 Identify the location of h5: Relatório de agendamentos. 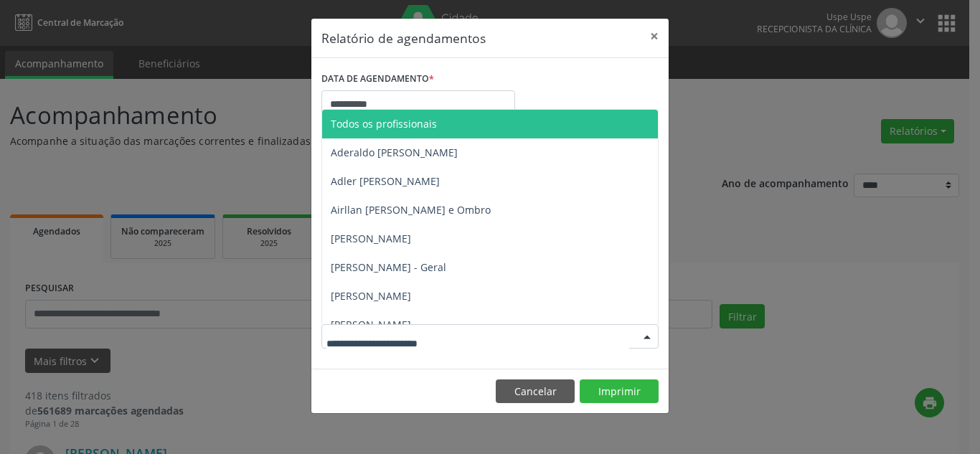
(403, 38).